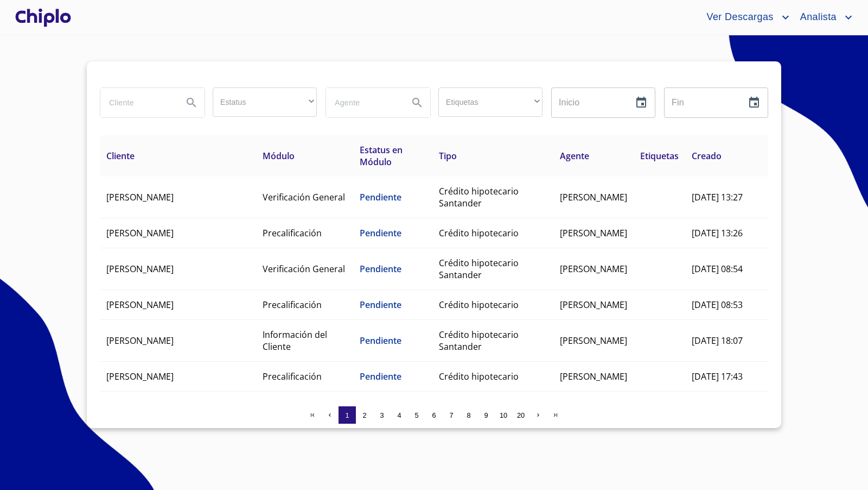  I want to click on span: Agente, so click(575, 156).